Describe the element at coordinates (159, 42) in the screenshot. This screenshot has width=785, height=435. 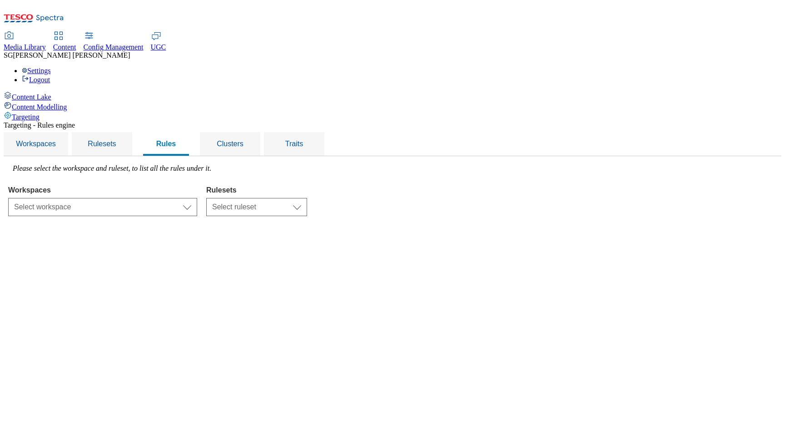
I see `a: UGC` at that location.